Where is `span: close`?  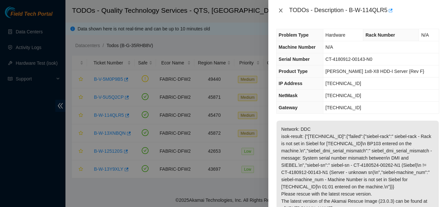 span: close is located at coordinates (281, 10).